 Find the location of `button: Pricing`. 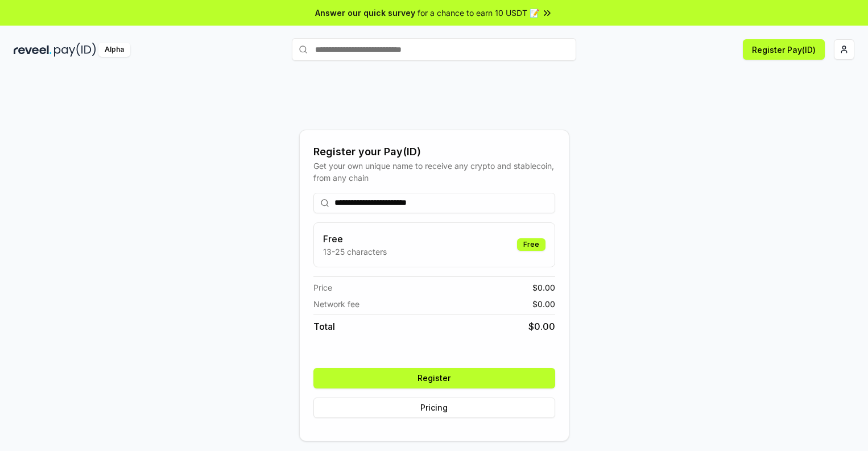

button: Pricing is located at coordinates (434, 408).